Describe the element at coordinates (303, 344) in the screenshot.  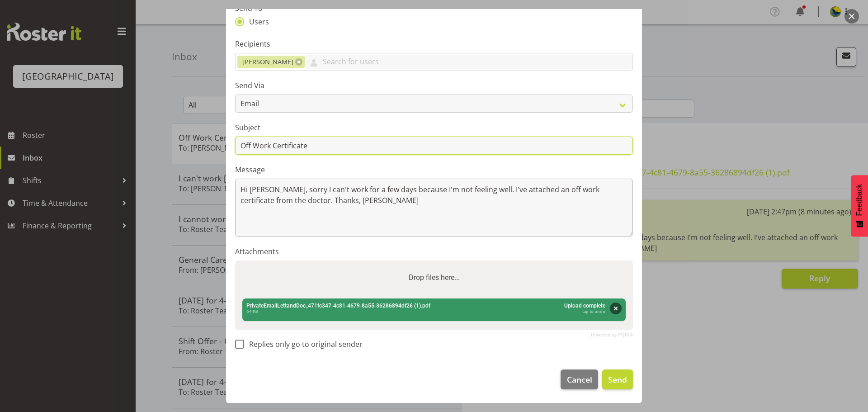
I see `span: Replies only go to original sender` at that location.